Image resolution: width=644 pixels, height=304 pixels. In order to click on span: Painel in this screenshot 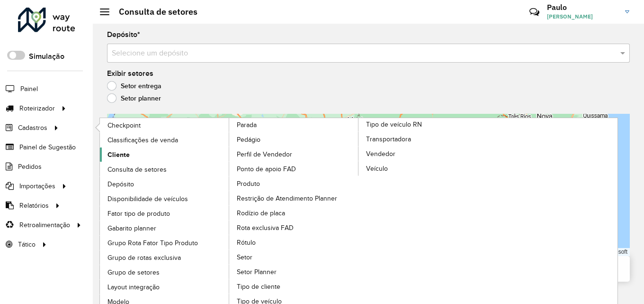, I will do `click(29, 89)`.